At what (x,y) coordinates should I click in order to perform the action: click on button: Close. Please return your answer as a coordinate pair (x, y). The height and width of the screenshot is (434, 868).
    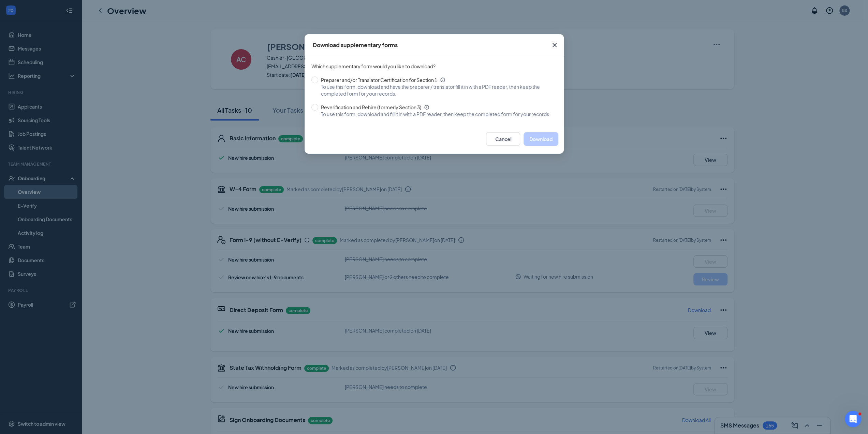
    Looking at the image, I should click on (555, 45).